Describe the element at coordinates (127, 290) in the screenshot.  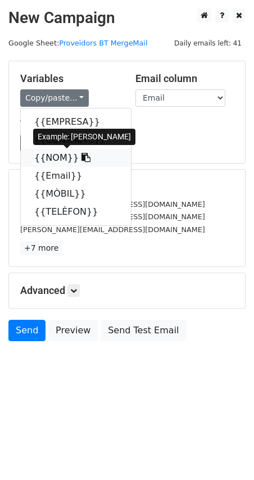
I see `h5: Advanced` at that location.